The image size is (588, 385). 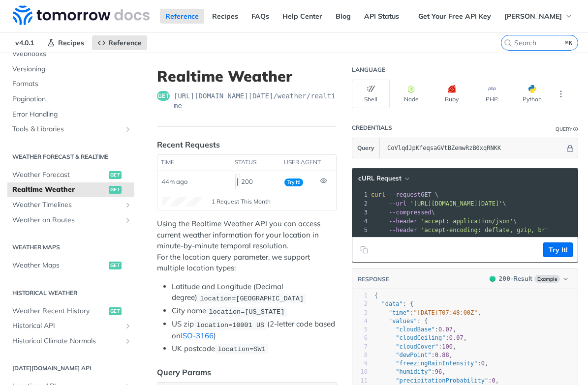 What do you see at coordinates (25, 42) in the screenshot?
I see `span: v4.0.1` at bounding box center [25, 42].